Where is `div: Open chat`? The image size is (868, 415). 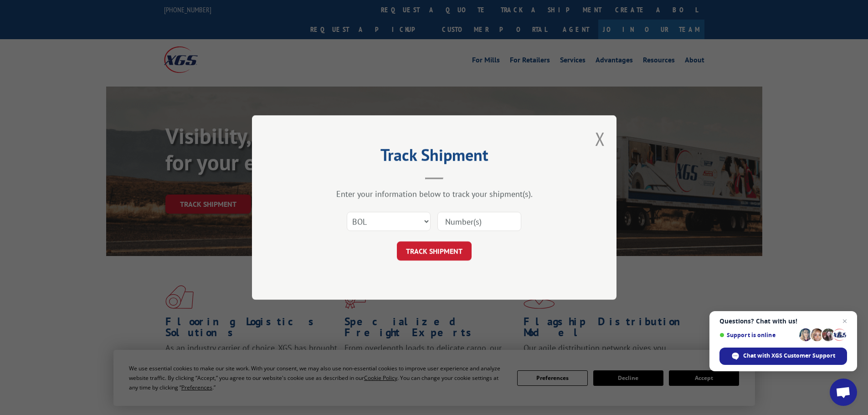 div: Open chat is located at coordinates (843, 393).